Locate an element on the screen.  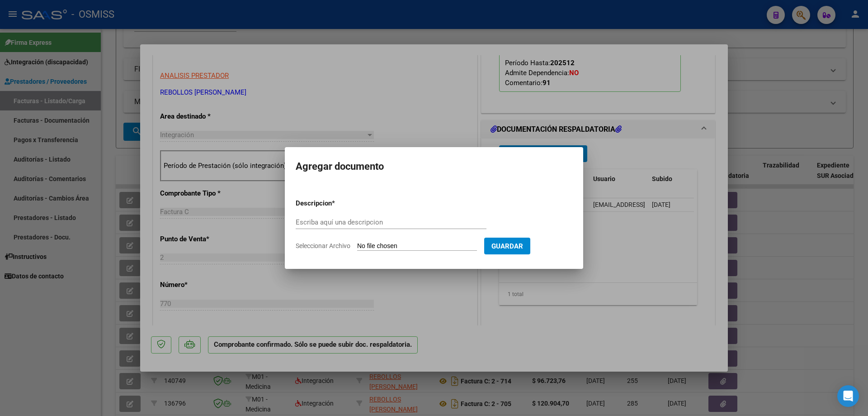
span: Guardar is located at coordinates (507, 246).